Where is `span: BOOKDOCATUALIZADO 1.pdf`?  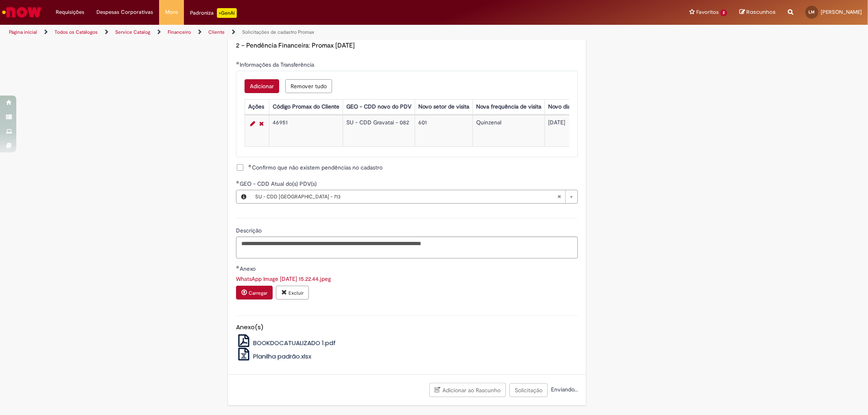
span: BOOKDOCATUALIZADO 1.pdf is located at coordinates (294, 342).